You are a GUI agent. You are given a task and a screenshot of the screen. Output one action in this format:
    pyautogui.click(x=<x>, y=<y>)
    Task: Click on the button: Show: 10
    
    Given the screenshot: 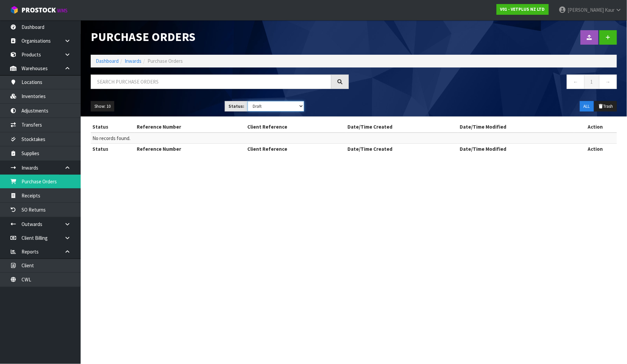 What is the action you would take?
    pyautogui.click(x=102, y=107)
    